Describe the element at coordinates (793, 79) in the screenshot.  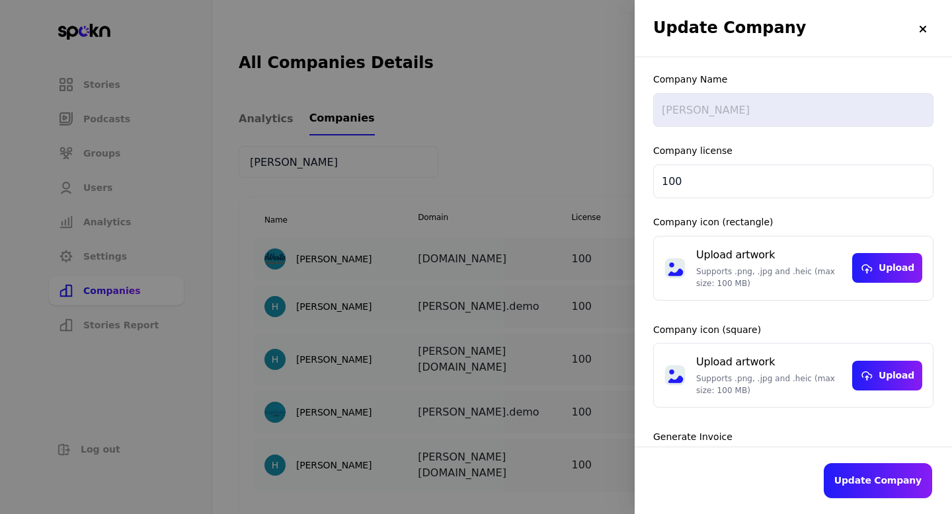
I see `h2: Company Name` at that location.